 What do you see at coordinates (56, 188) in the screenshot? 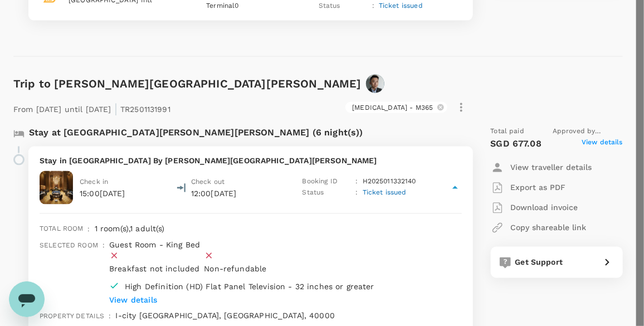
I see `img: Doubletree By Hilton Shah Alam I City` at bounding box center [56, 188].